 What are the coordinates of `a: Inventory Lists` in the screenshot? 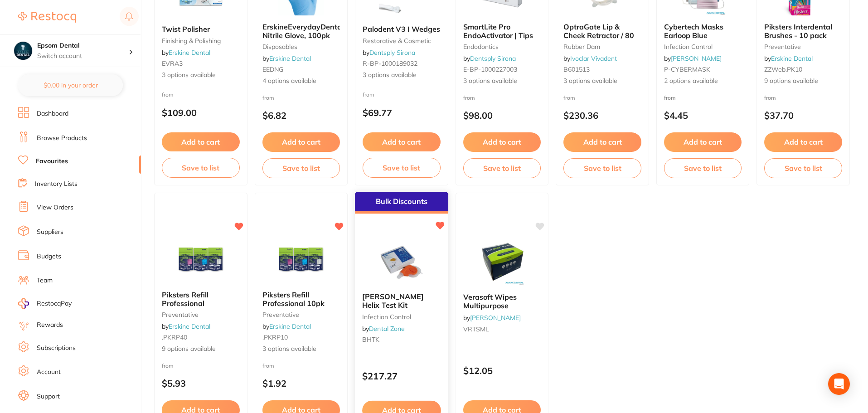 It's located at (57, 184).